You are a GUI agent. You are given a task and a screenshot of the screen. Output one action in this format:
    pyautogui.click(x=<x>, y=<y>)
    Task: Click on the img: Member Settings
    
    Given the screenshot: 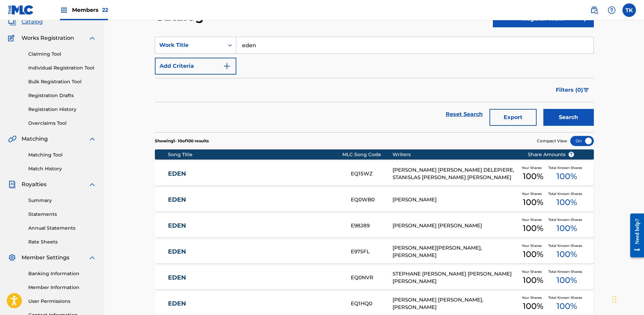 What is the action you would take?
    pyautogui.click(x=12, y=258)
    